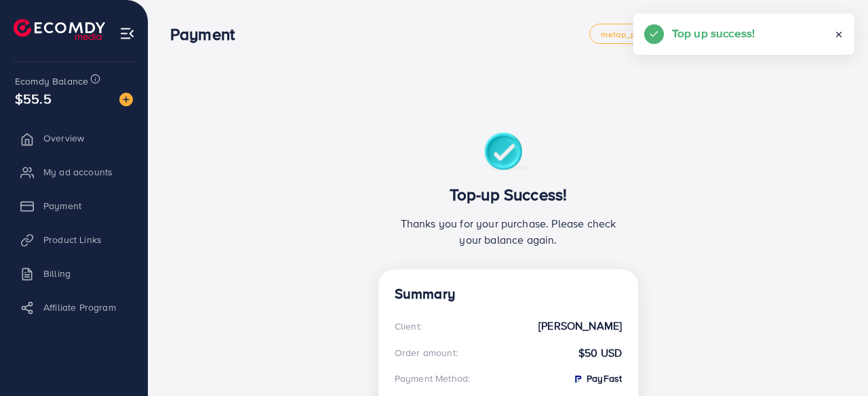 This screenshot has width=868, height=396. What do you see at coordinates (508, 231) in the screenshot?
I see `p: Thanks you for your purchase. Please check your balance again.` at bounding box center [508, 231].